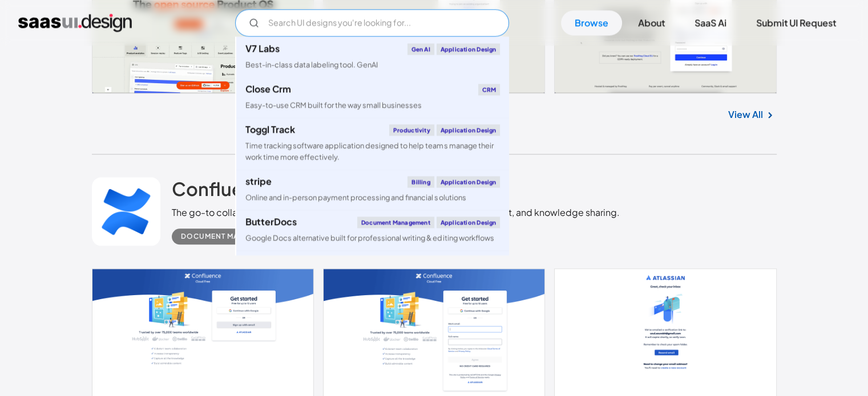  What do you see at coordinates (333, 105) in the screenshot?
I see `div: Easy-to-use CRM built for the way small businesses` at bounding box center [333, 105].